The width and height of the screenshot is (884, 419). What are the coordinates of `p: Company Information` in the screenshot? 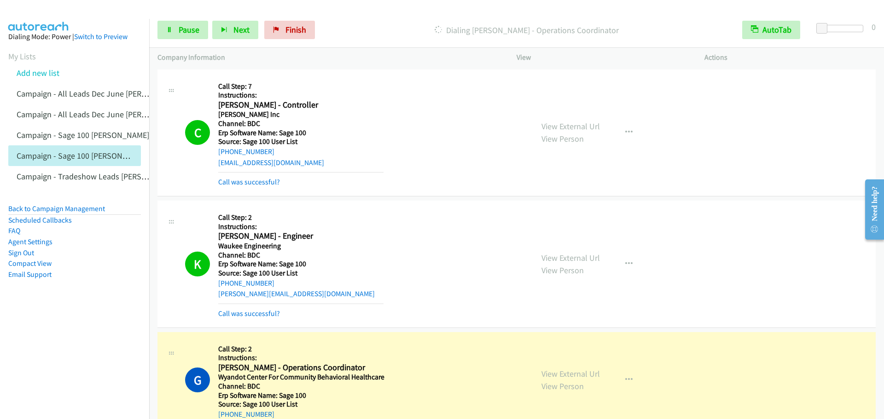 It's located at (329, 58).